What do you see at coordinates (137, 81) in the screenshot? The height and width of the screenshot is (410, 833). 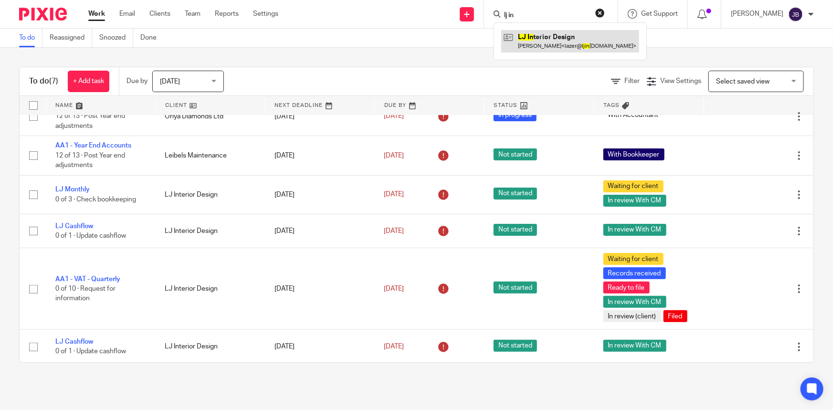 I see `p: Due by` at bounding box center [137, 81].